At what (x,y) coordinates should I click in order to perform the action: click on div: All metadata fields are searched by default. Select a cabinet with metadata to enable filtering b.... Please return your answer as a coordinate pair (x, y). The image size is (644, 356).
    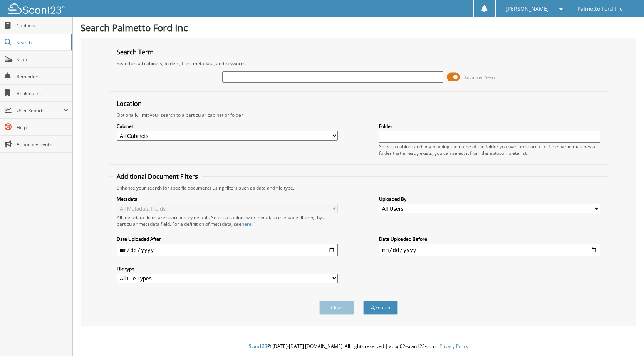
    Looking at the image, I should click on (227, 221).